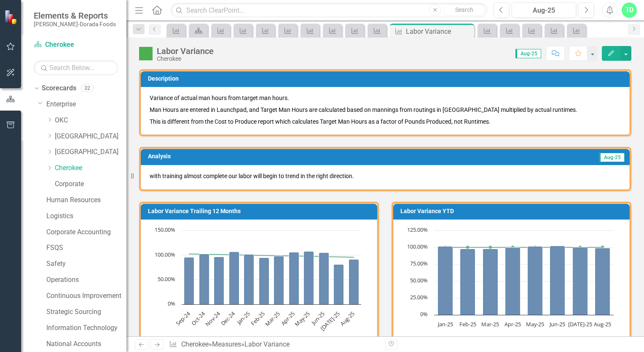 The height and width of the screenshot is (352, 644). What do you see at coordinates (544, 11) in the screenshot?
I see `button: Aug-25` at bounding box center [544, 11].